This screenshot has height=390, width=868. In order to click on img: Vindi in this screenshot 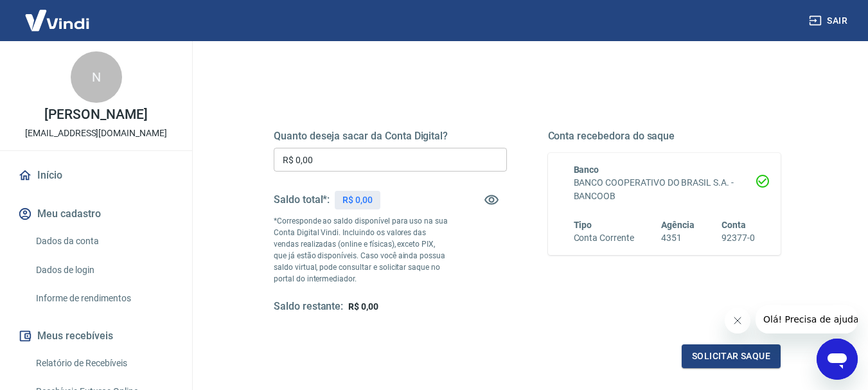, I will do `click(57, 20)`.